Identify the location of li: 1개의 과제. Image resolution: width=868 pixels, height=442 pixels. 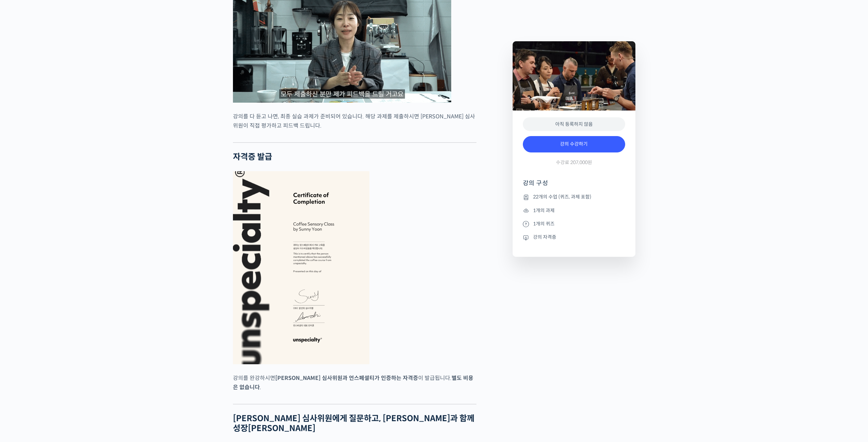
(574, 211).